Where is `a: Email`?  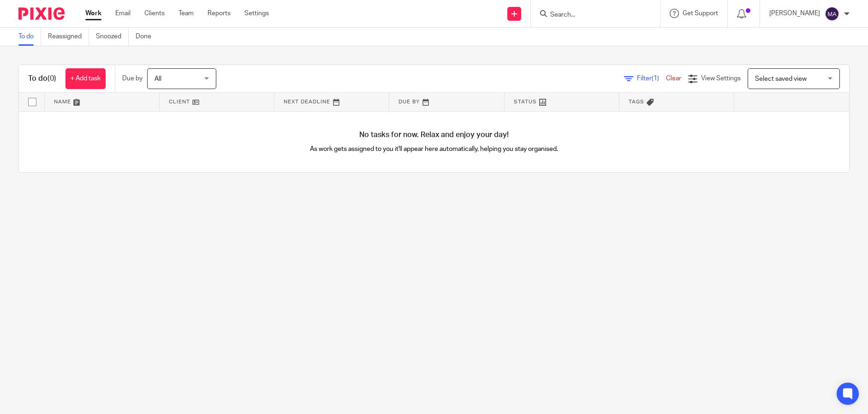
a: Email is located at coordinates (122, 13).